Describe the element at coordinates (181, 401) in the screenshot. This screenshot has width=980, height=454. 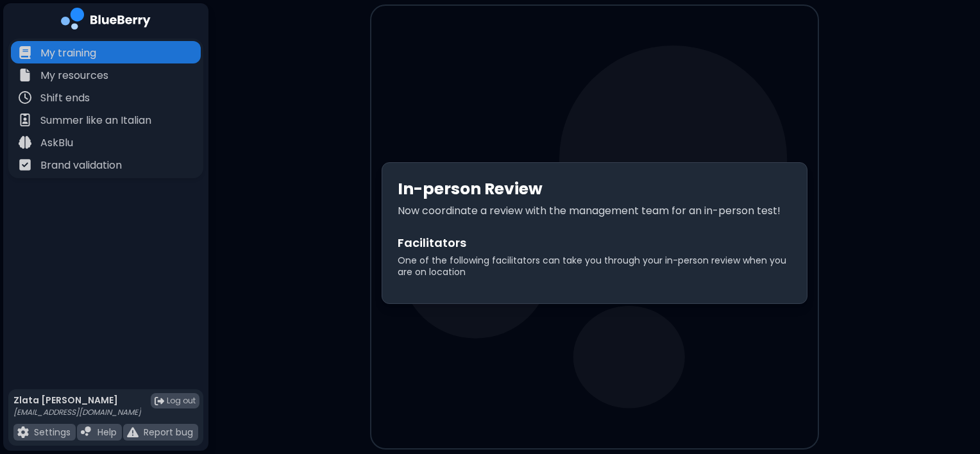
I see `span: Log out` at that location.